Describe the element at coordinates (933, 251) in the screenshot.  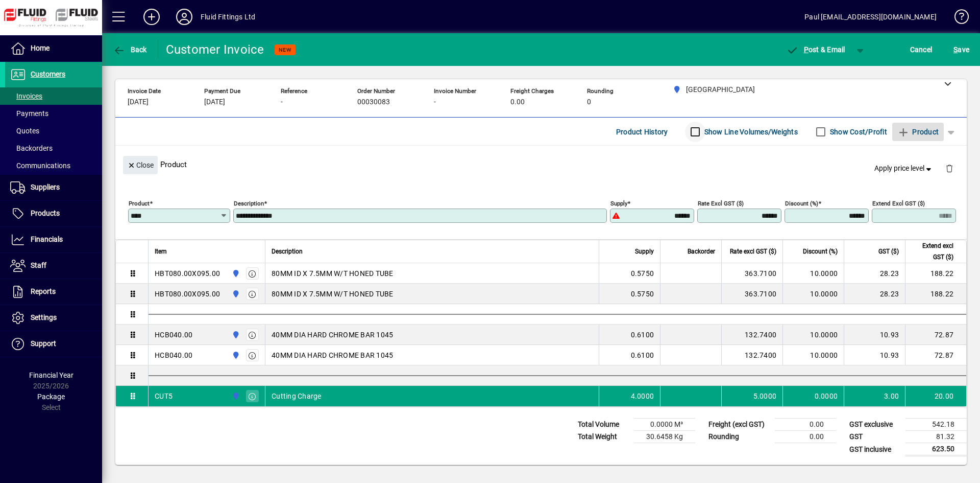
I see `span: Extend excl GST ($)` at that location.